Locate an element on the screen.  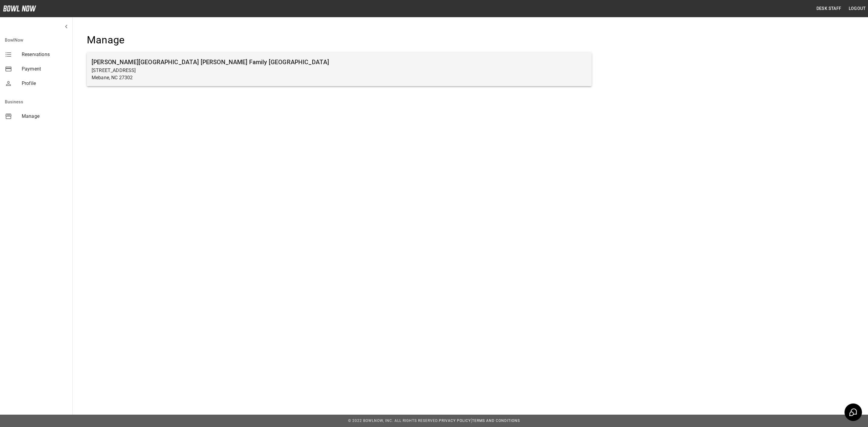
span: Reservations is located at coordinates (45, 54).